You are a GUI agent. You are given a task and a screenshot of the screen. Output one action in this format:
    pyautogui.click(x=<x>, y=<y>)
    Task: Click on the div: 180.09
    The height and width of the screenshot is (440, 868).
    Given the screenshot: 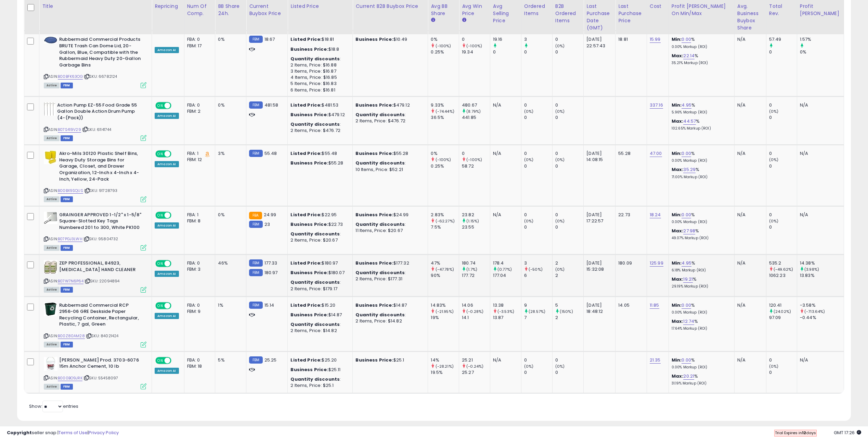 What is the action you would take?
    pyautogui.click(x=630, y=263)
    